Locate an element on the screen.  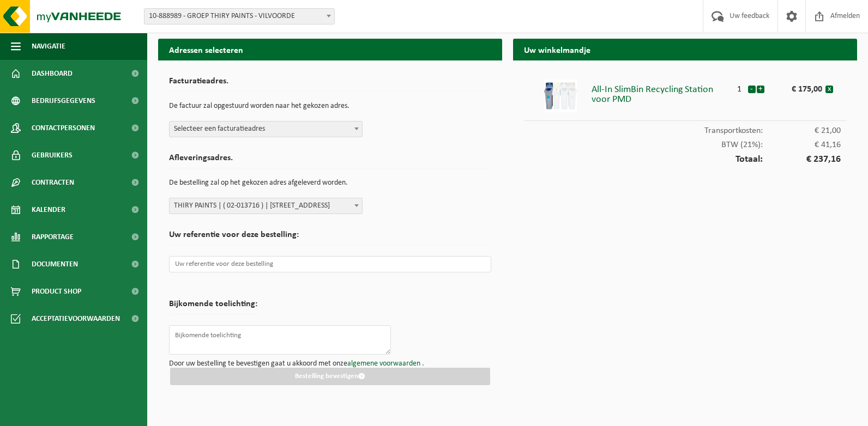
p: Door uw bestelling te bevestigen gaat u akkoord met onze is located at coordinates (330, 364).